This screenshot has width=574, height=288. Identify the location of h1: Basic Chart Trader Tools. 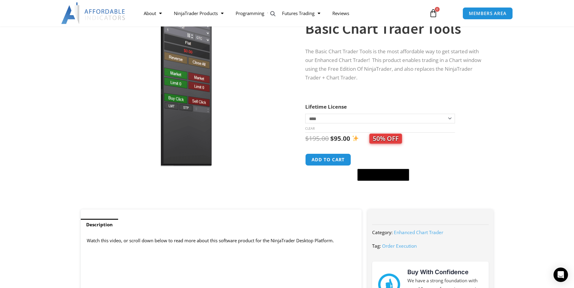
(393, 29).